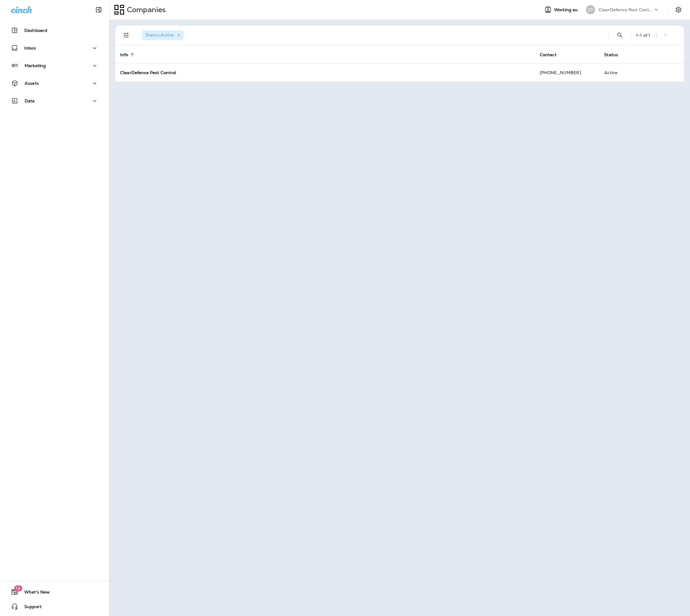 This screenshot has width=690, height=616. I want to click on button: Marketing, so click(55, 65).